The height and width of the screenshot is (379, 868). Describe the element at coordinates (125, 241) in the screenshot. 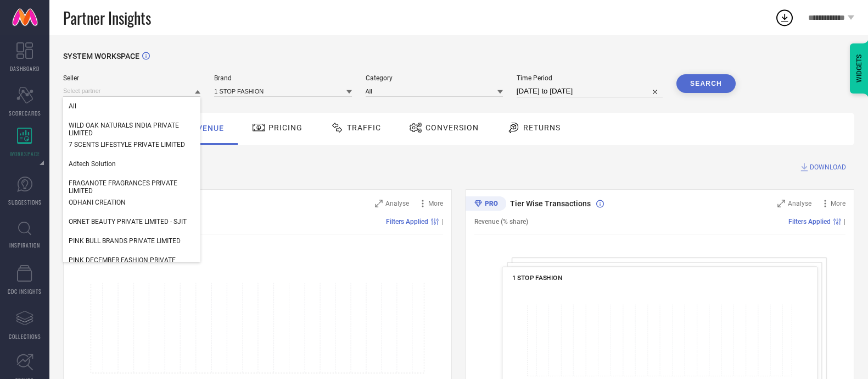

I see `span: PINK BULL BRANDS PRIVATE LIMITED` at that location.